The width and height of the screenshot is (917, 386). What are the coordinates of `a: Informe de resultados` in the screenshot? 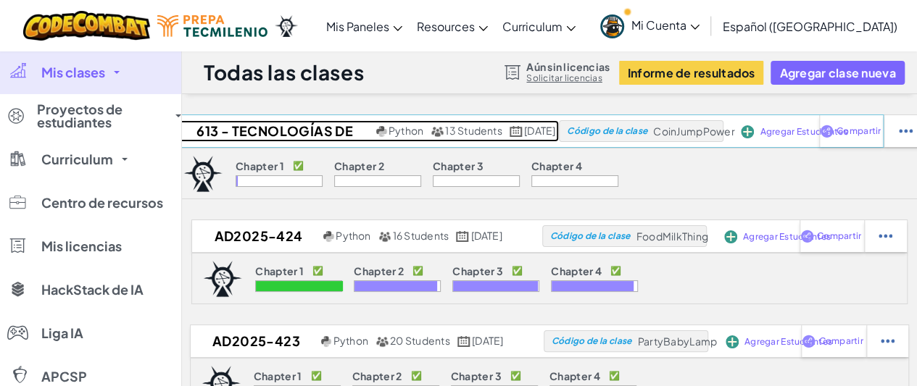 It's located at (692, 73).